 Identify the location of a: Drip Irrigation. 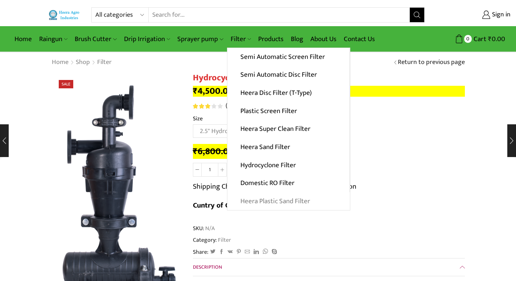
(147, 39).